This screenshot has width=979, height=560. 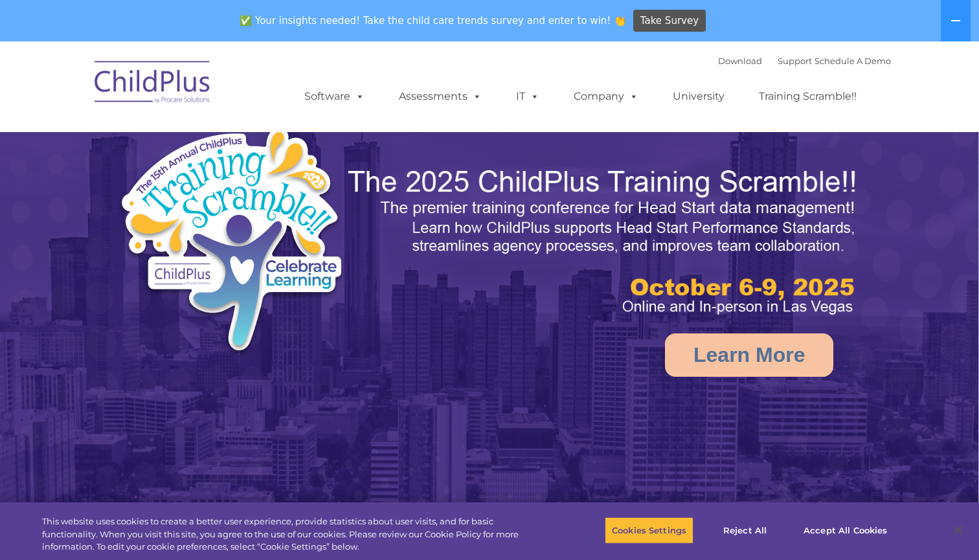 What do you see at coordinates (606, 97) in the screenshot?
I see `a: Company` at bounding box center [606, 97].